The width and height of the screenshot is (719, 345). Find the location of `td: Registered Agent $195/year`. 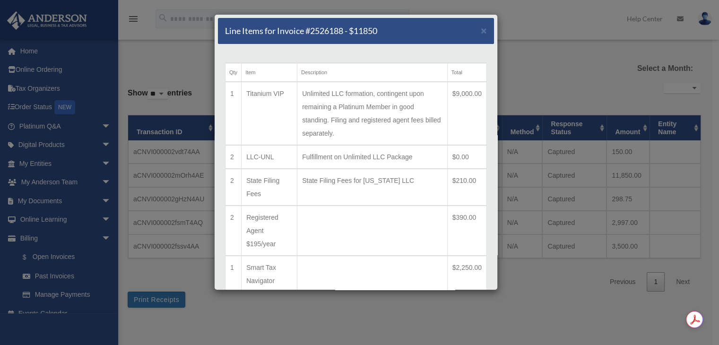

td: Registered Agent $195/year is located at coordinates (269, 231).